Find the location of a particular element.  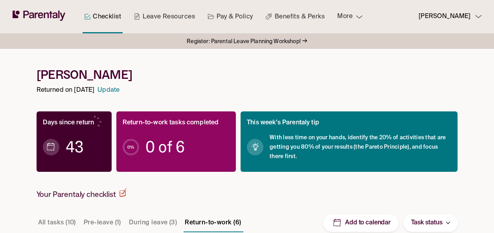

p: This week’s Parentaly tip is located at coordinates (283, 123).